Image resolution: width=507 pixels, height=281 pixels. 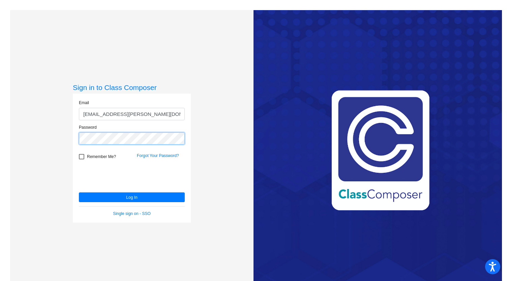 What do you see at coordinates (88, 127) in the screenshot?
I see `label: Password` at bounding box center [88, 127].